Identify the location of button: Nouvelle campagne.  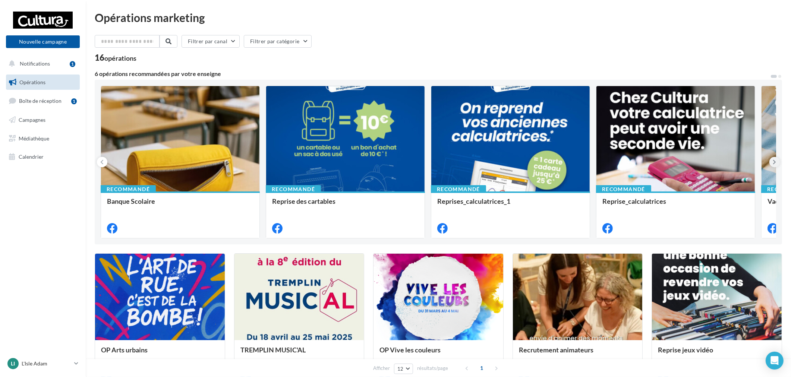
(43, 42).